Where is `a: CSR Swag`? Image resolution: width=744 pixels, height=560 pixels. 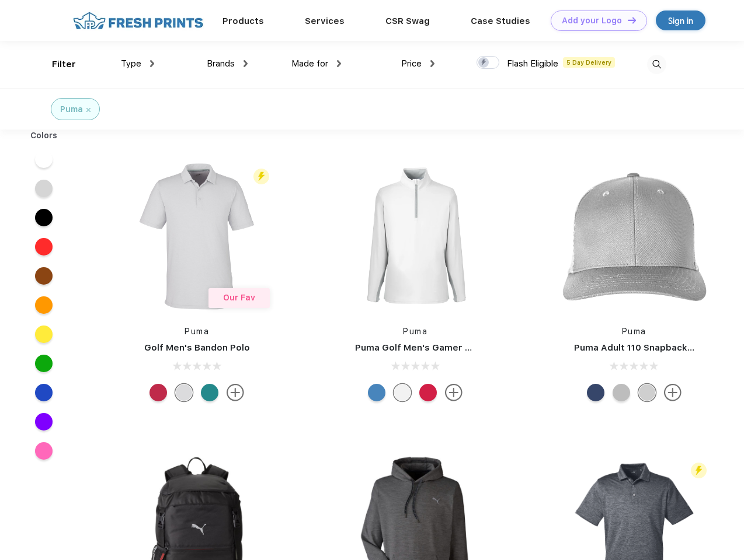
a: CSR Swag is located at coordinates (407, 21).